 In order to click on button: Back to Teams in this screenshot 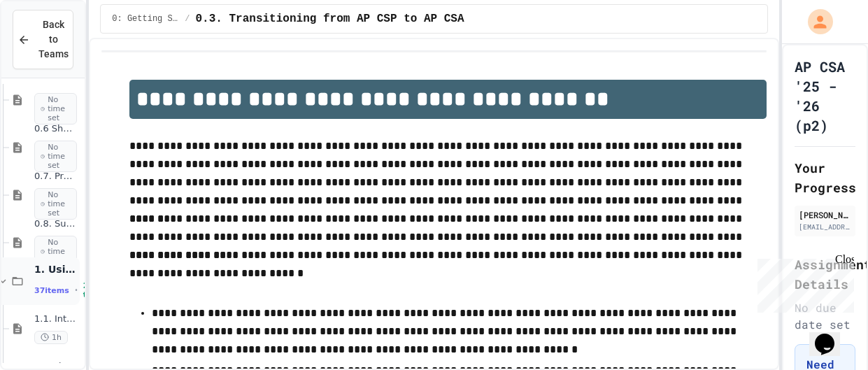, I will do `click(43, 39)`.